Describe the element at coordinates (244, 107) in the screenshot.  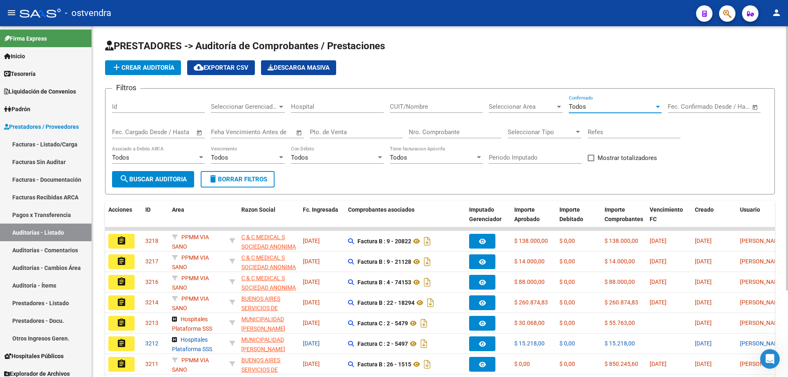
I see `span: Seleccionar Gerenciador` at that location.